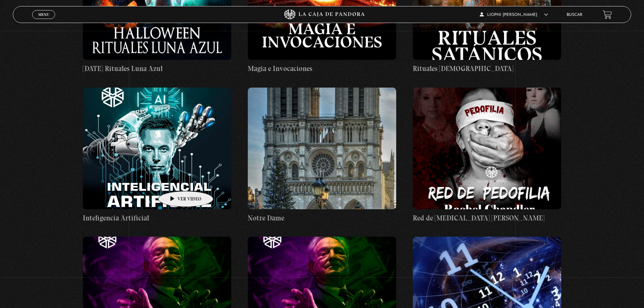  Describe the element at coordinates (574, 15) in the screenshot. I see `a: Buscar` at that location.